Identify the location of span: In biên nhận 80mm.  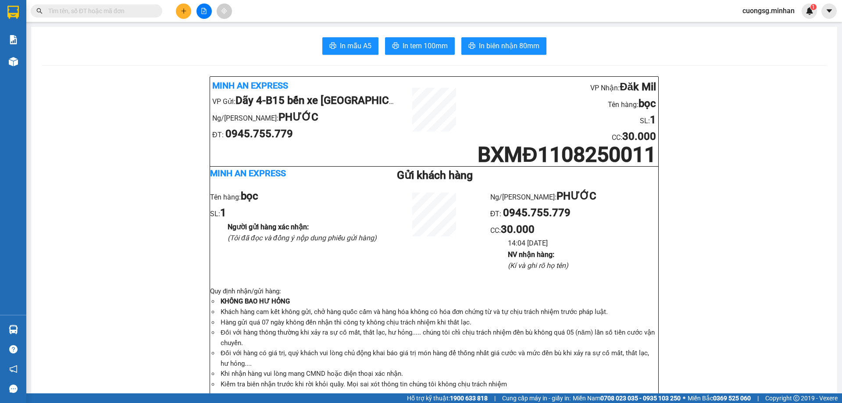
(509, 46).